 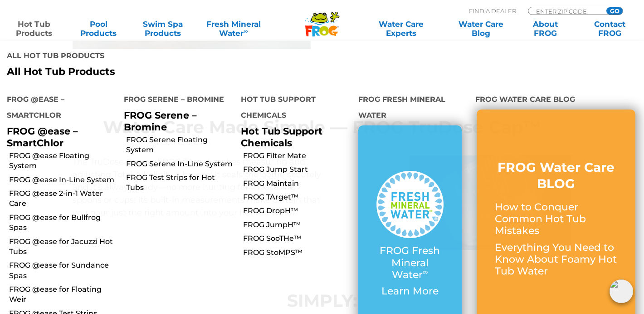 What do you see at coordinates (34, 29) in the screenshot?
I see `a: Hot TubProducts` at bounding box center [34, 29].